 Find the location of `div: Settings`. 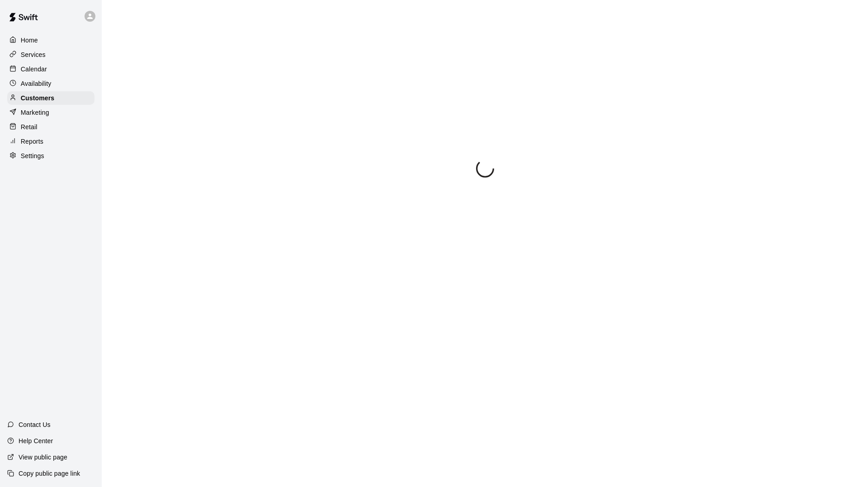

div: Settings is located at coordinates (51, 156).